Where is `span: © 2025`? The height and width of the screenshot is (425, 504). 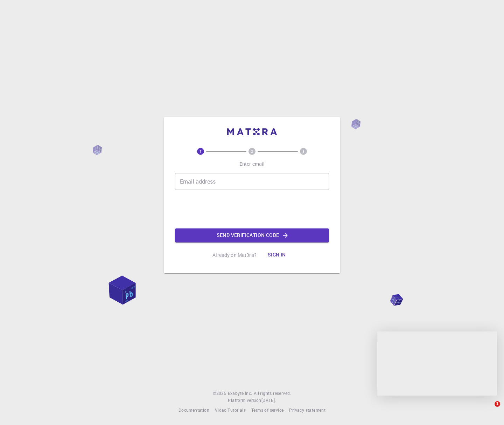 span: © 2025 is located at coordinates (220, 394).